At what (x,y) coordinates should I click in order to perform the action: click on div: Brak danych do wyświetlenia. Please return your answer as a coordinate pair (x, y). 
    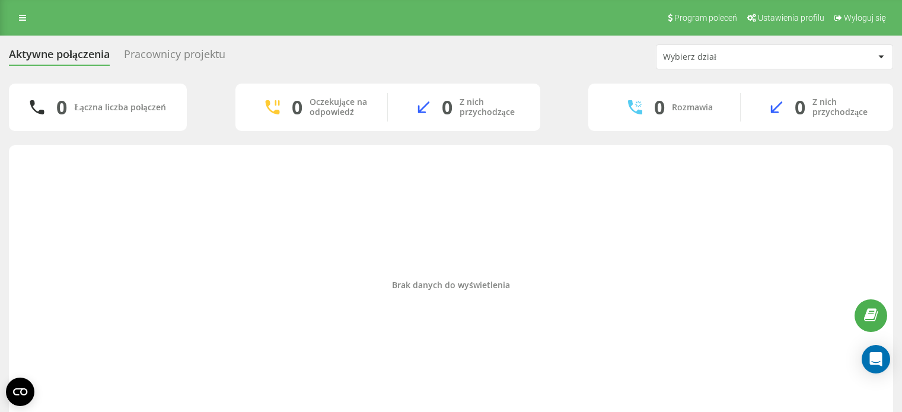
    Looking at the image, I should click on (451, 285).